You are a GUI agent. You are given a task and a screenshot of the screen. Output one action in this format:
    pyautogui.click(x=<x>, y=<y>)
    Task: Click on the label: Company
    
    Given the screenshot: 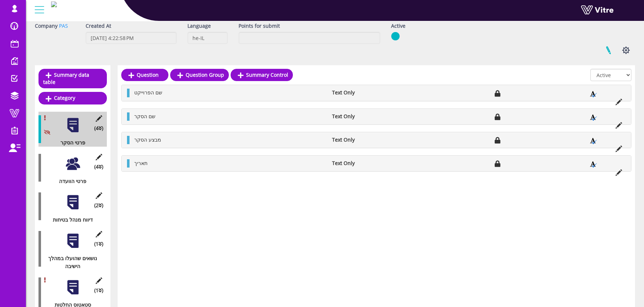 What is the action you would take?
    pyautogui.click(x=46, y=26)
    